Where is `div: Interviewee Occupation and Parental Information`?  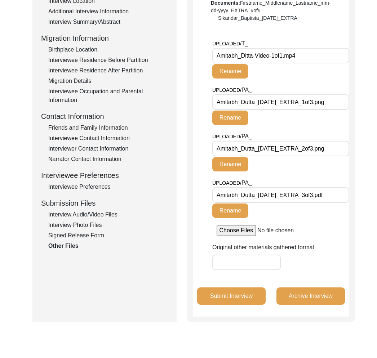 div: Interviewee Occupation and Parental Information is located at coordinates (108, 96).